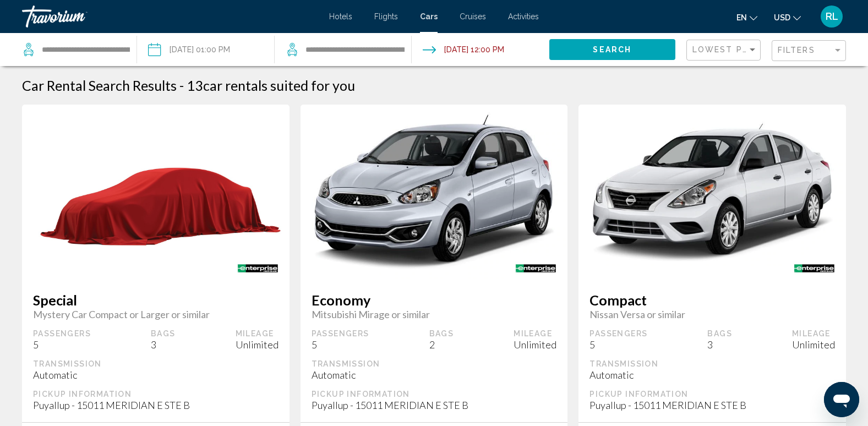 This screenshot has width=868, height=426. Describe the element at coordinates (189, 50) in the screenshot. I see `button: Pickup date: Sep 27, 2025 01:00 PM` at that location.